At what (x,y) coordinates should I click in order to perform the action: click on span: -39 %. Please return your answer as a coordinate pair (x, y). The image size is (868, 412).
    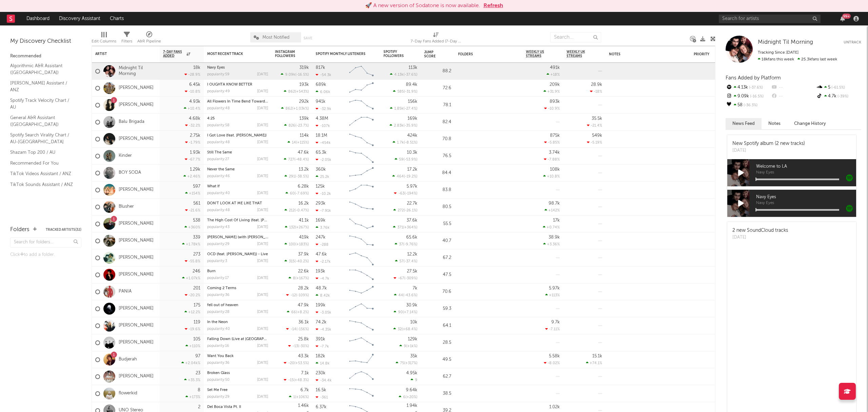
    Looking at the image, I should click on (842, 96).